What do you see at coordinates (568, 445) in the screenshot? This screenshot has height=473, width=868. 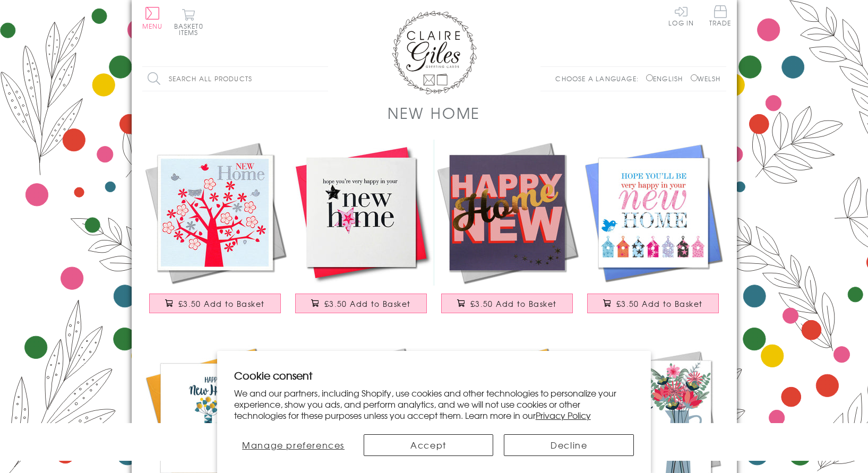 I see `button: Decline` at bounding box center [568, 445].